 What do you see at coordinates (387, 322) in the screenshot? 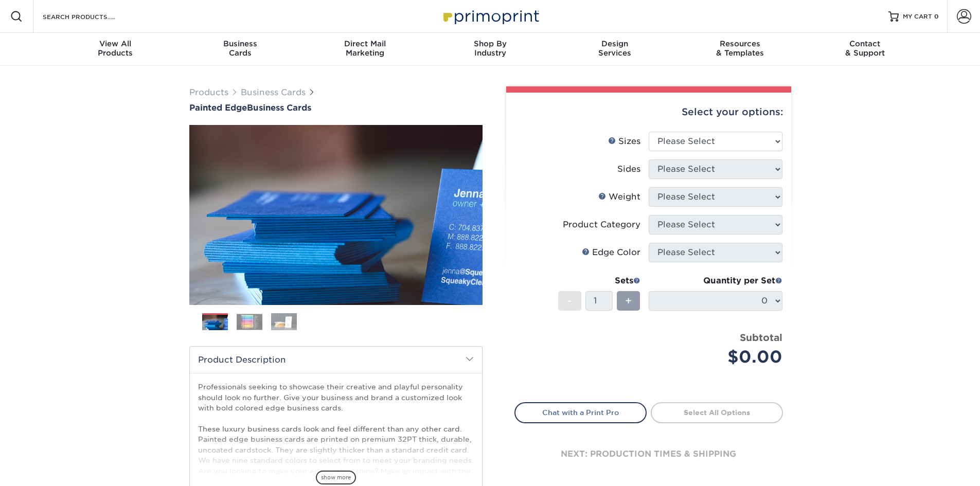
I see `img: Business Cards 06` at bounding box center [387, 322].